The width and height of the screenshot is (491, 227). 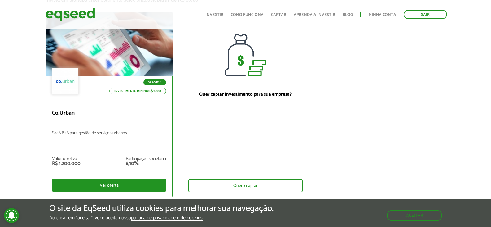 I want to click on p: SaaS B2B para gestão de serviços urbanos, so click(x=109, y=137).